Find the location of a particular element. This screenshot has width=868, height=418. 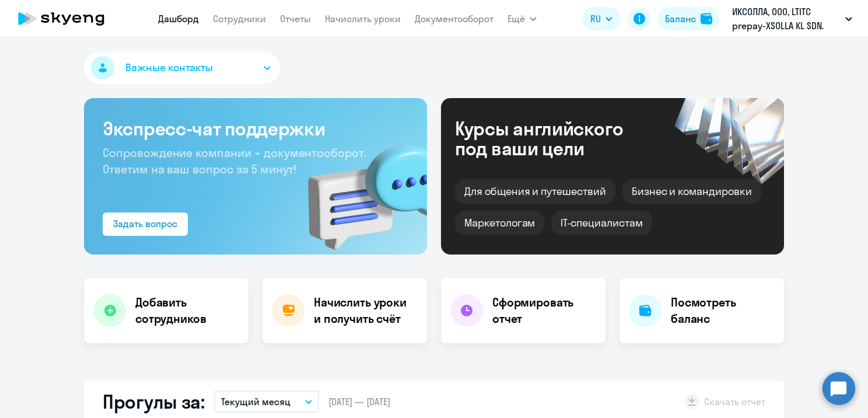

button: Ещё is located at coordinates (522, 19).